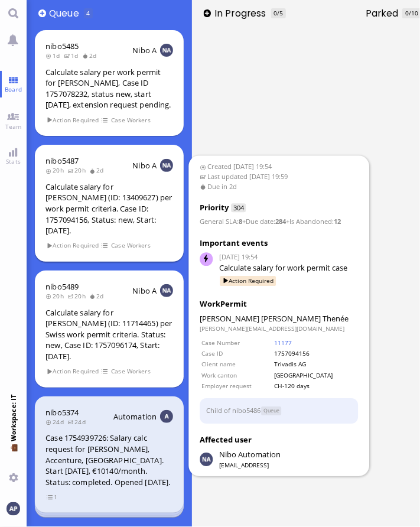 This screenshot has height=527, width=420. Describe the element at coordinates (279, 244) in the screenshot. I see `h3: Important events` at that location.